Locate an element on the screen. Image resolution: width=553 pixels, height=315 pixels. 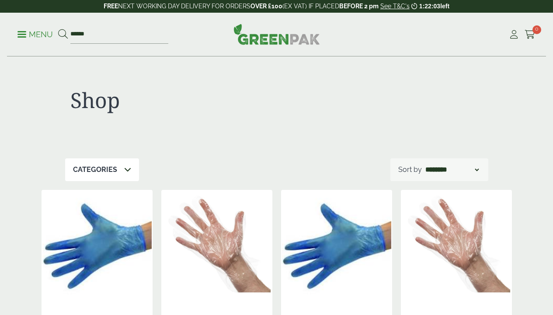
span: 1:22:03 is located at coordinates (430, 6).